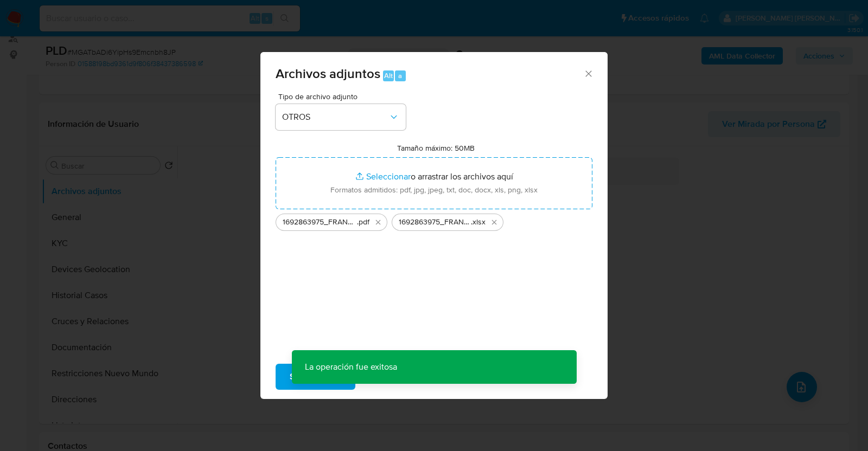 This screenshot has height=451, width=868. I want to click on span: .pdf, so click(363, 223).